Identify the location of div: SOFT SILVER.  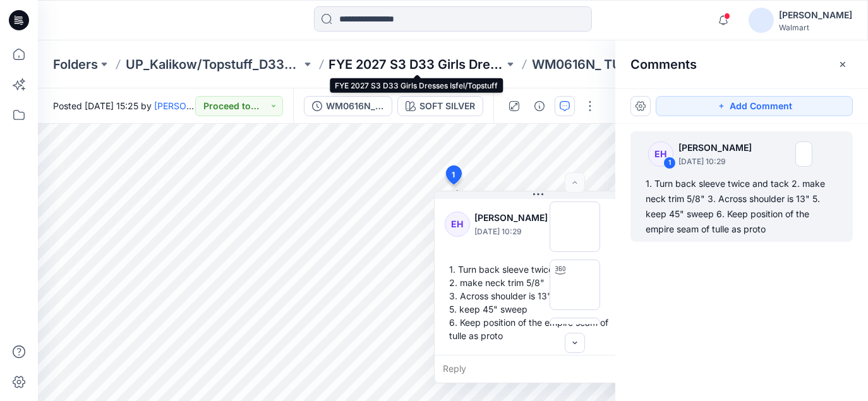
(447, 106).